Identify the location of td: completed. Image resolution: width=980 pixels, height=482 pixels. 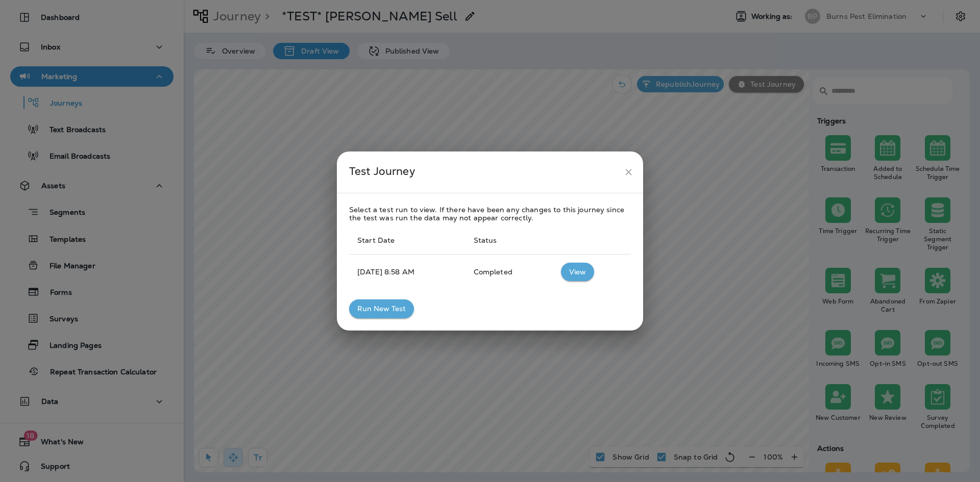
(509, 271).